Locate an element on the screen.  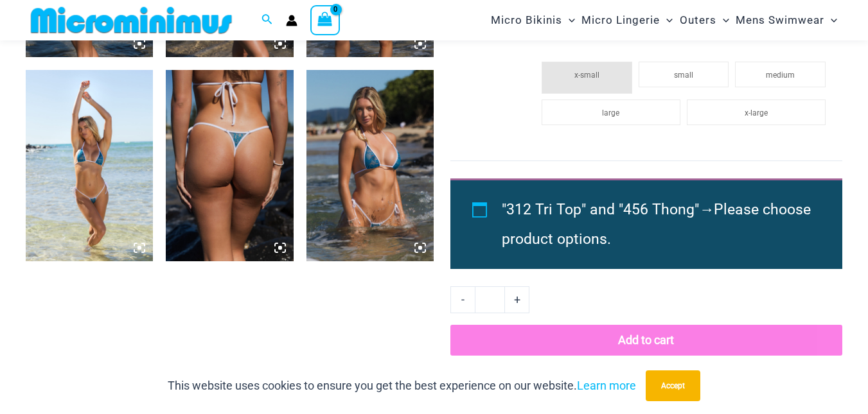
a: View Shopping Cart, empty is located at coordinates (325, 20).